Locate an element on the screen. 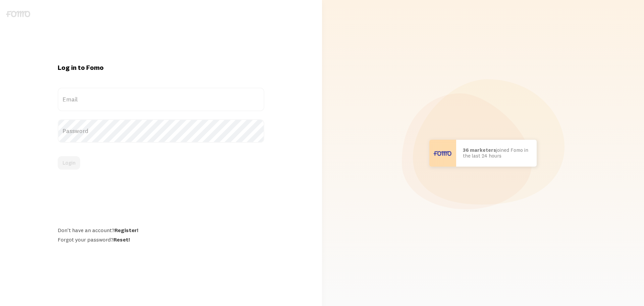 The image size is (644, 306). label: Email is located at coordinates (161, 99).